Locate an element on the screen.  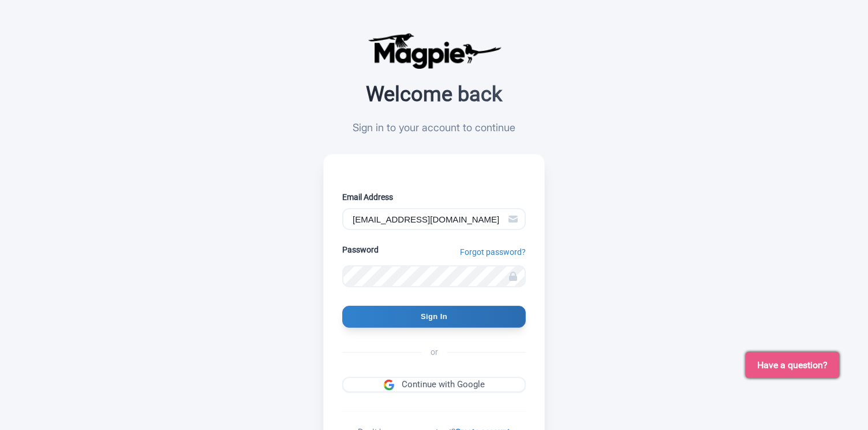
a: Forgot password? is located at coordinates (493, 252).